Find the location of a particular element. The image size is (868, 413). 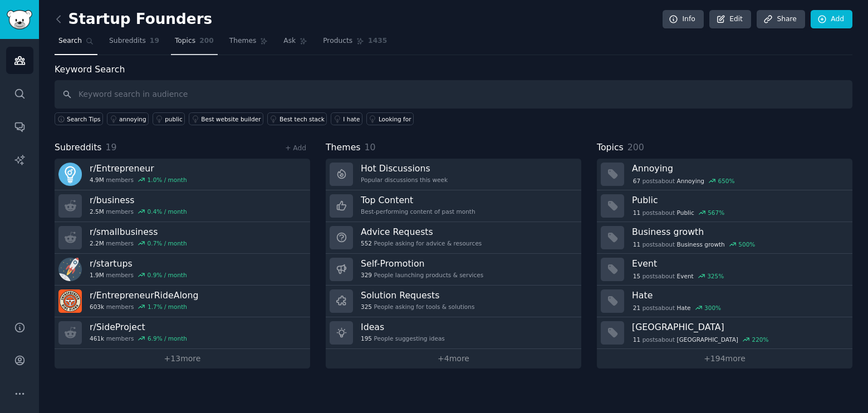

span: 2.2M is located at coordinates (97, 243).